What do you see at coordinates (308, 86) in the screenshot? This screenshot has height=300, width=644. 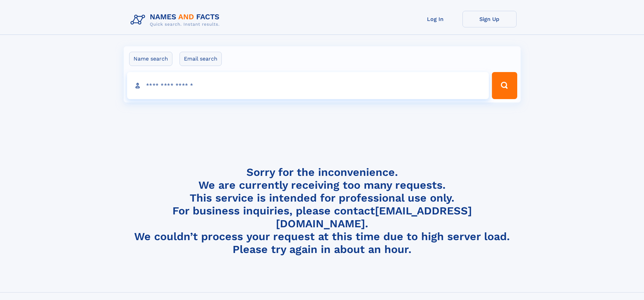 I see `input: search input` at bounding box center [308, 86].